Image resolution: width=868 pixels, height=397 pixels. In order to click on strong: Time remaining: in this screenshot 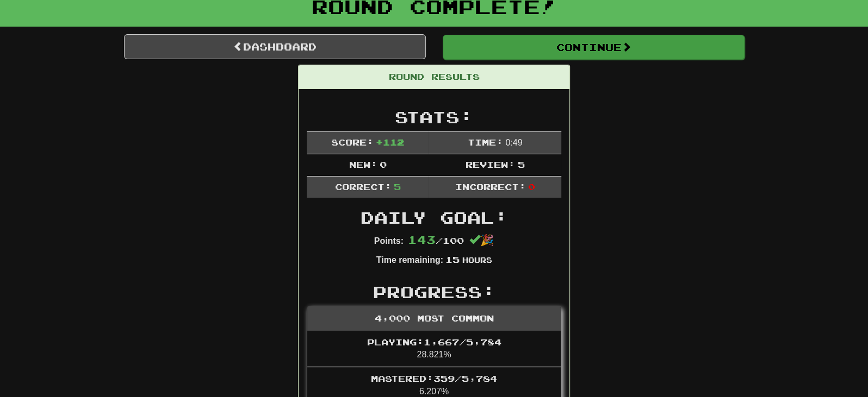, I will do `click(410, 260)`.